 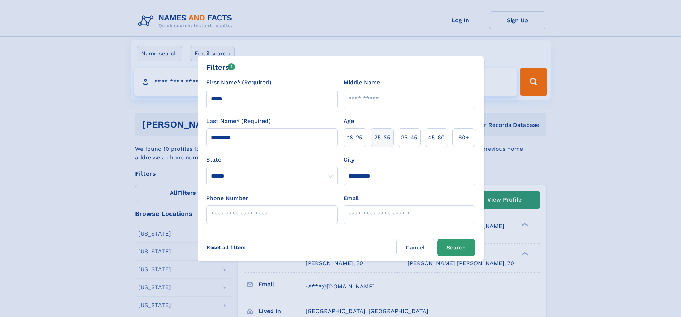 I want to click on span: 60+, so click(x=464, y=138).